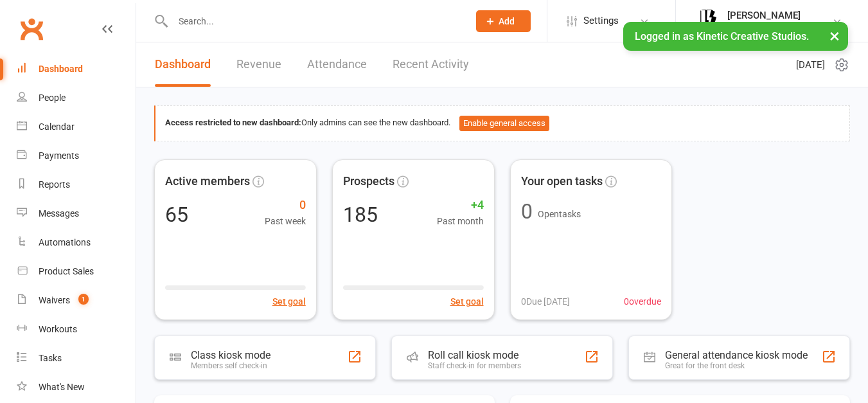 This screenshot has width=868, height=403. Describe the element at coordinates (460, 205) in the screenshot. I see `span: +4` at that location.